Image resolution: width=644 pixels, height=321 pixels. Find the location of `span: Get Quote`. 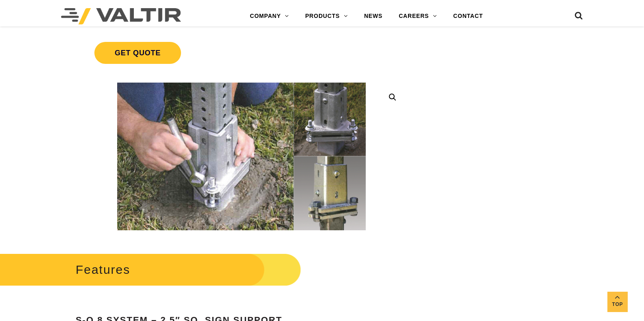

span: Get Quote is located at coordinates (137, 53).